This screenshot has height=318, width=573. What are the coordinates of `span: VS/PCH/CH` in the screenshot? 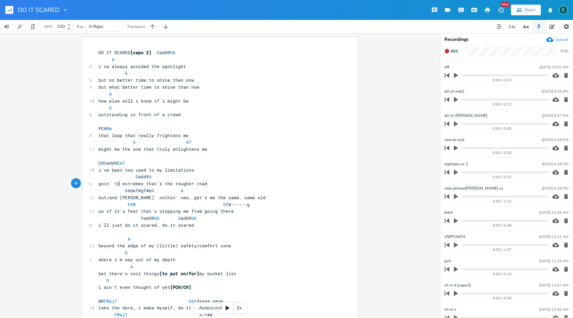 It's located at (455, 237).